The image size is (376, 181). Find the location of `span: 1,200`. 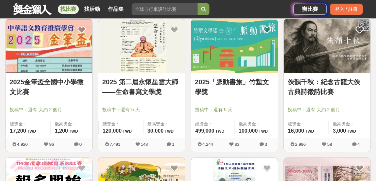

span: 1,200 is located at coordinates (61, 131).